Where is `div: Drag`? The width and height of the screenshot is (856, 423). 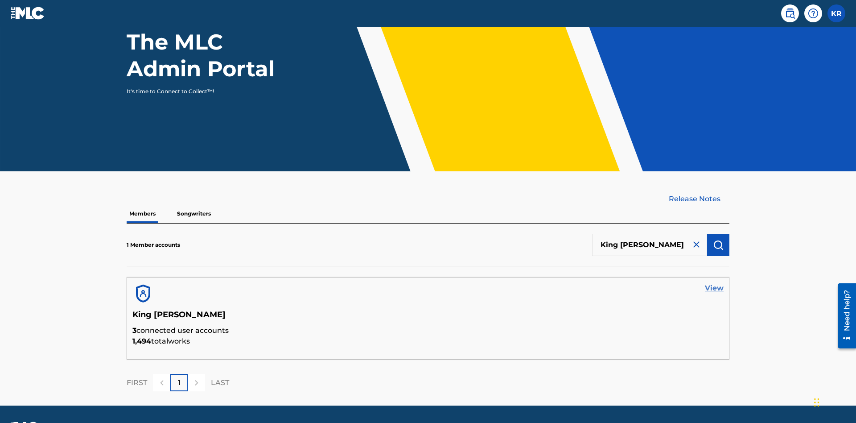 div: Drag is located at coordinates (817, 402).